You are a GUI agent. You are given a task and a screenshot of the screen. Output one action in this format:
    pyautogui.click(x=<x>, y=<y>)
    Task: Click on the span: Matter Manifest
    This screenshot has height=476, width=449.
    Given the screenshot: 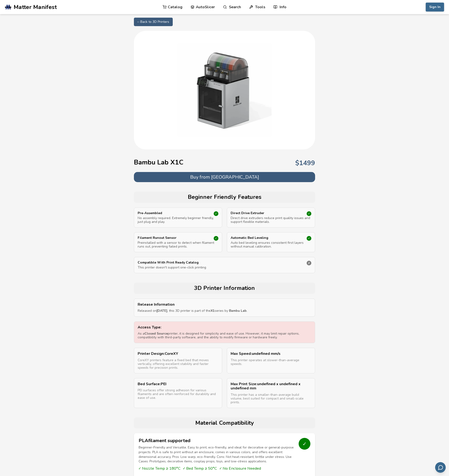 What is the action you would take?
    pyautogui.click(x=35, y=7)
    